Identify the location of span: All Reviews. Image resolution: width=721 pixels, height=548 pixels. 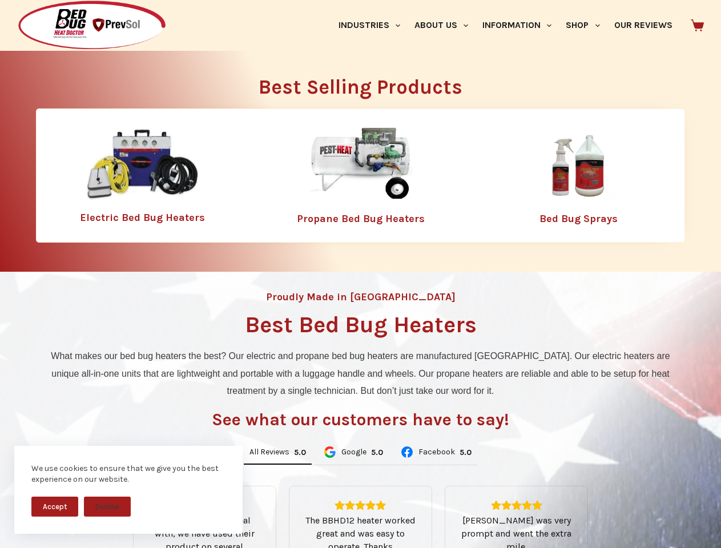
(269, 452).